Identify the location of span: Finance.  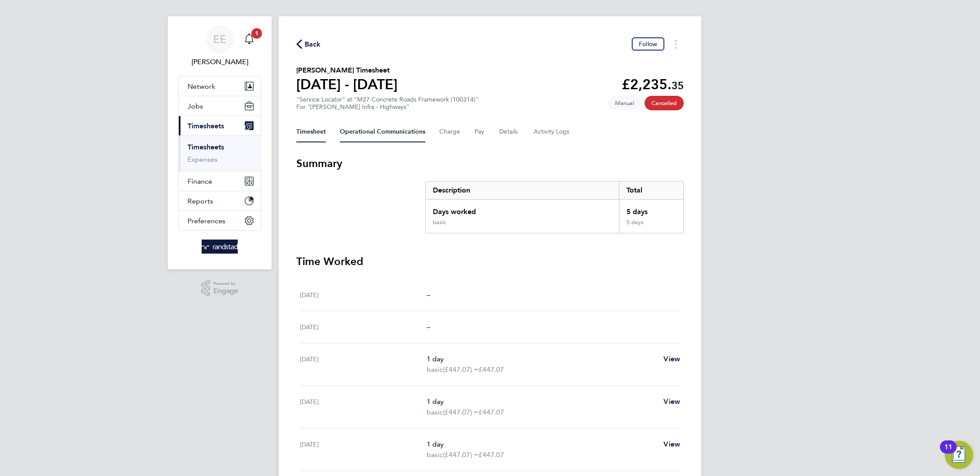
(200, 181).